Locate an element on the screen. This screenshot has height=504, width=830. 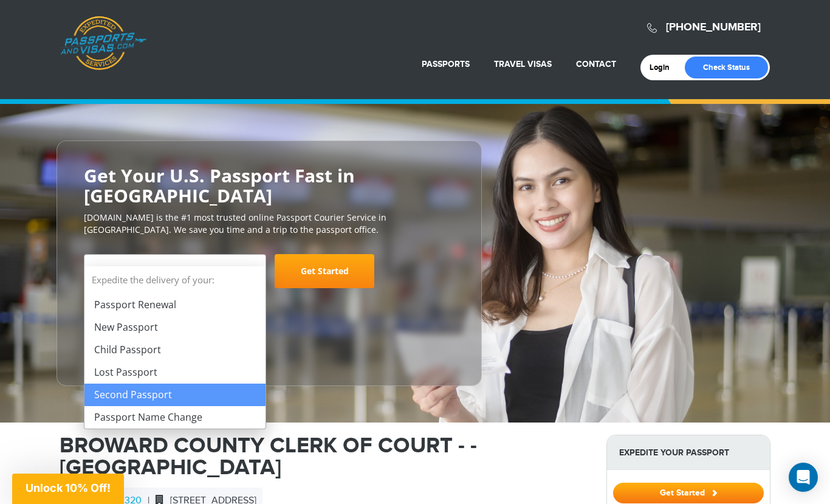
li: Passport Renewal is located at coordinates (175, 304).